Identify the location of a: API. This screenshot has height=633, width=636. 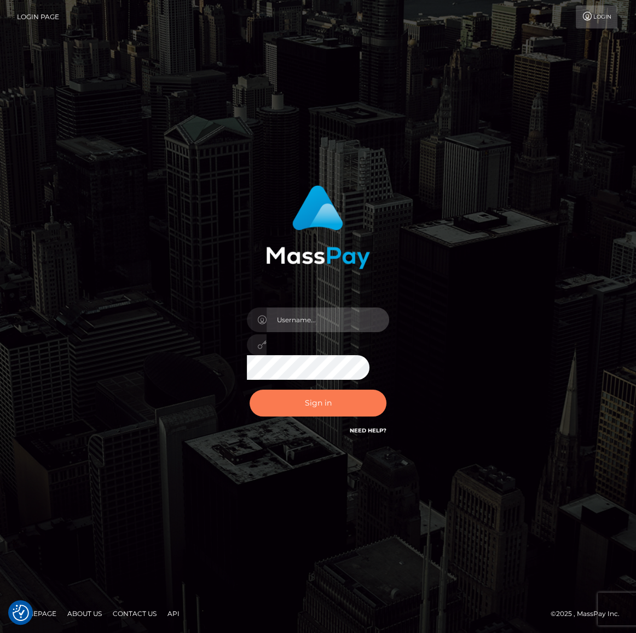
(174, 613).